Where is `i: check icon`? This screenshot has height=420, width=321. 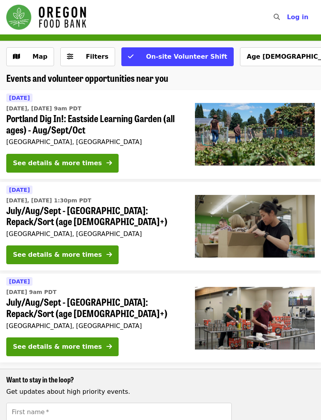 i: check icon is located at coordinates (131, 56).